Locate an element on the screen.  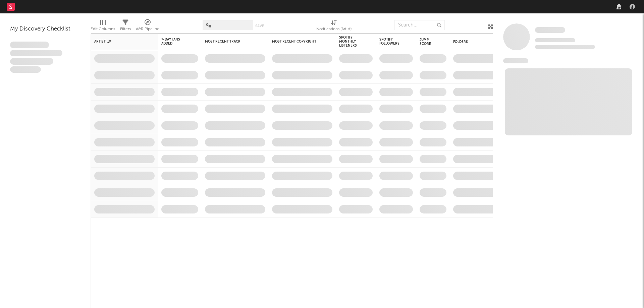
input: Search... is located at coordinates (419, 25).